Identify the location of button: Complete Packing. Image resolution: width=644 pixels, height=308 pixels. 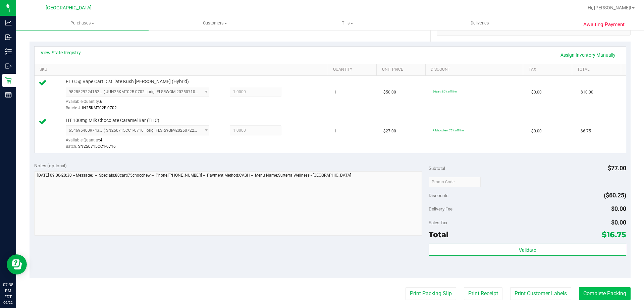
(605, 294).